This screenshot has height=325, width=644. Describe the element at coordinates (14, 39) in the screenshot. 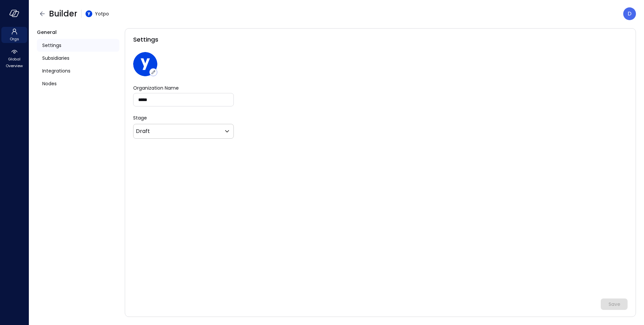

I see `span: Orgs` at that location.